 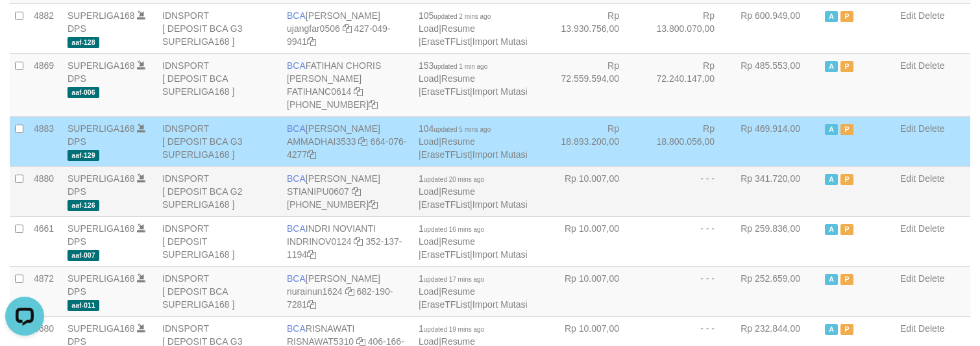 I want to click on td: 4883, so click(x=46, y=141).